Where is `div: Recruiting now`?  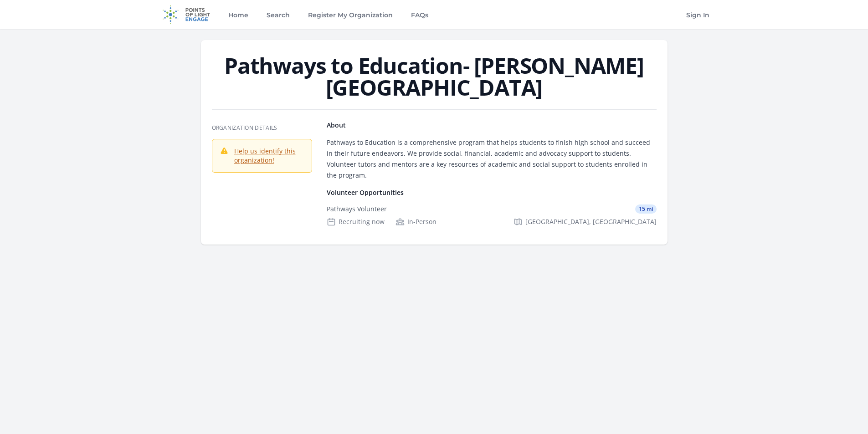
div: Recruiting now is located at coordinates (356, 222).